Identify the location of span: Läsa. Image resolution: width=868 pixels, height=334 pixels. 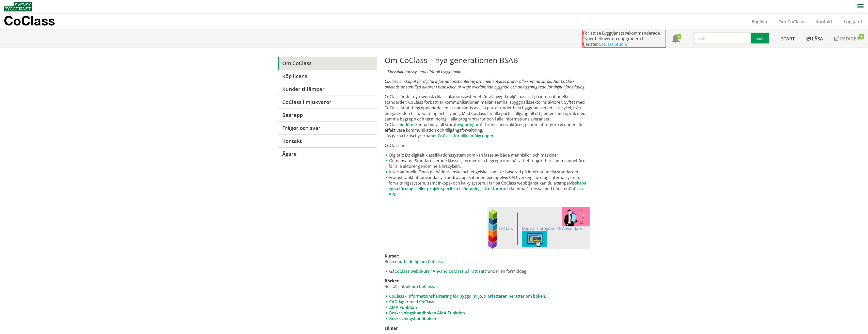
(817, 39).